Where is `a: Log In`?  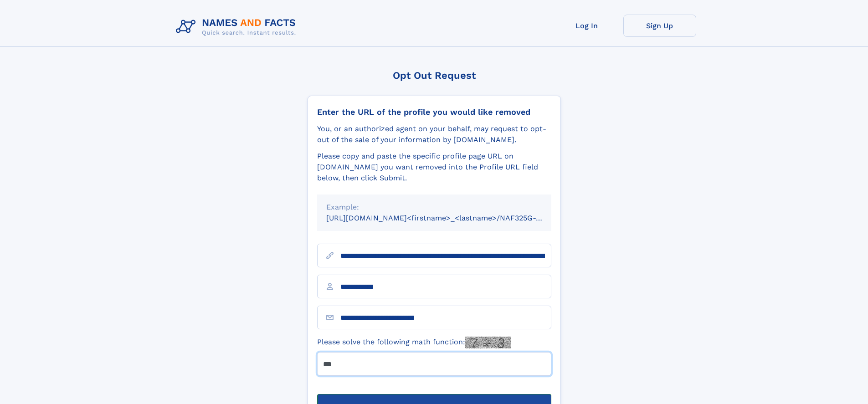
a: Log In is located at coordinates (587, 25).